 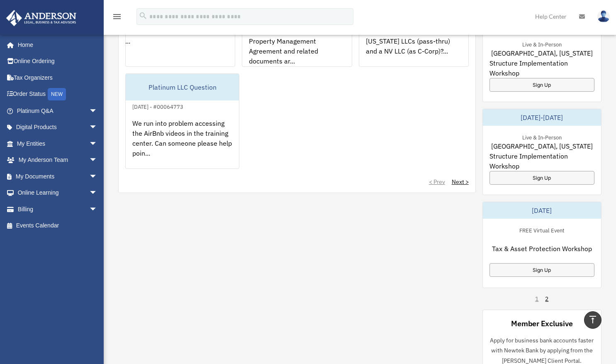 I want to click on a: Order StatusNEW, so click(x=57, y=94).